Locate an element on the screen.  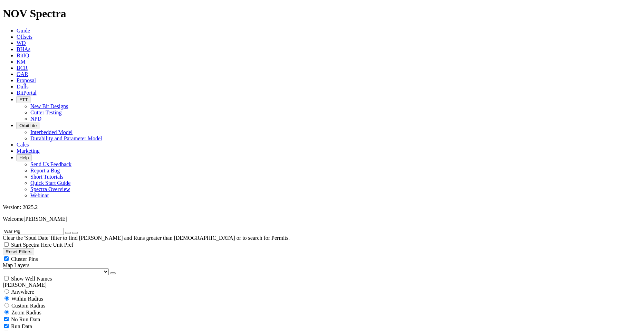
span: Cluster Pins is located at coordinates (25, 259).